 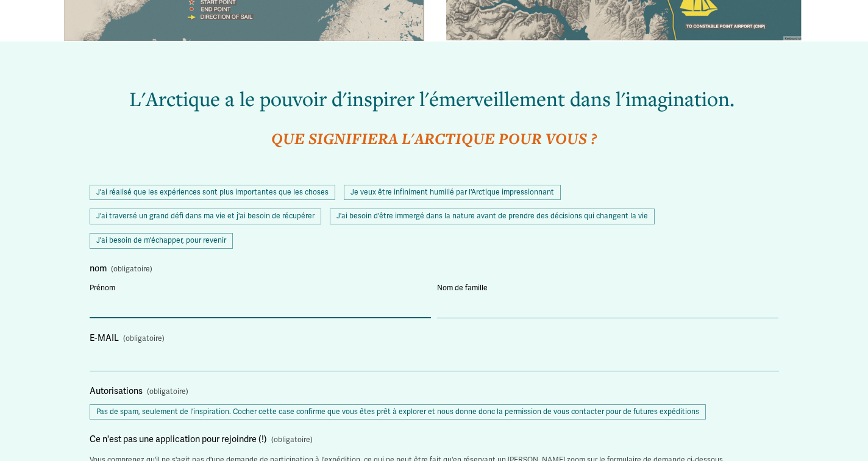 What do you see at coordinates (492, 216) in the screenshot?
I see `span: J'ai besoin d'être immergé dans la nature avant de prendre des décisions qui changent la vie` at bounding box center [492, 216].